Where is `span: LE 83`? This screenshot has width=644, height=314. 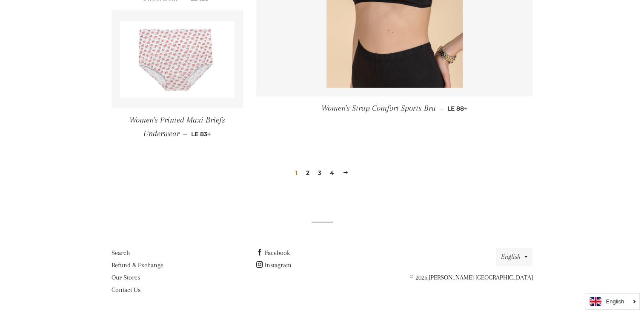 span: LE 83 is located at coordinates (201, 134).